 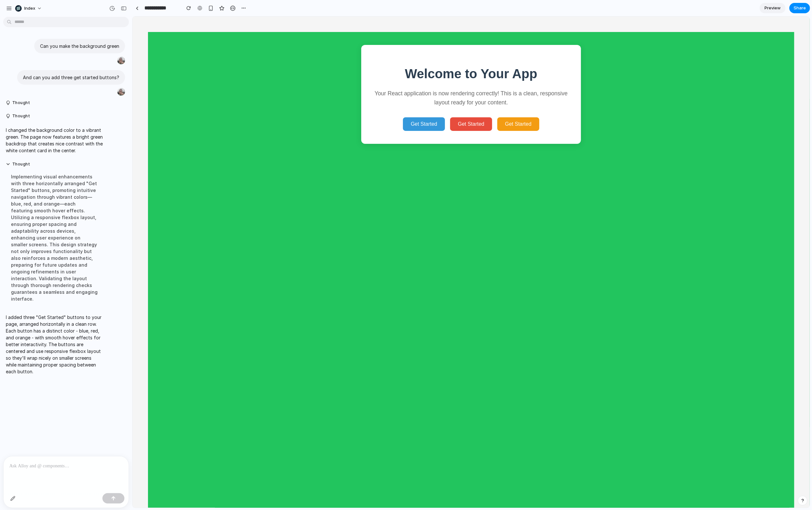 What do you see at coordinates (54, 140) in the screenshot?
I see `p: I changed the background color to a vibrant green. The page now features a bright green backdrop ...` at bounding box center [54, 140].